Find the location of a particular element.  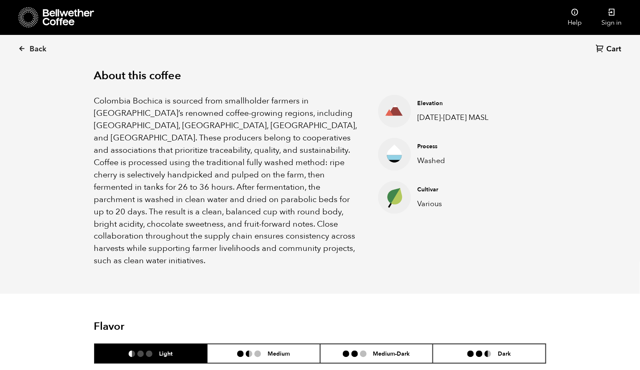

h6: Medium-Dark is located at coordinates (391, 354).